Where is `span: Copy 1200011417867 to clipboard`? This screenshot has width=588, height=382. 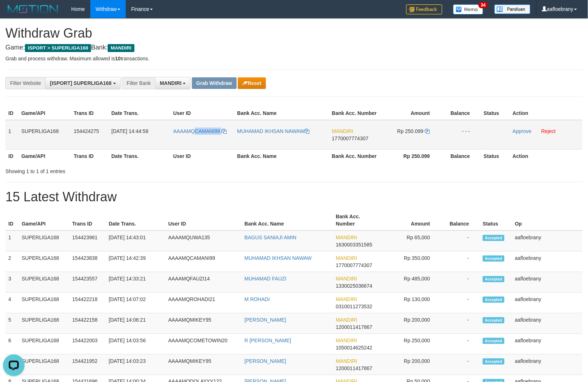 span: Copy 1200011417867 to clipboard is located at coordinates (354, 327).